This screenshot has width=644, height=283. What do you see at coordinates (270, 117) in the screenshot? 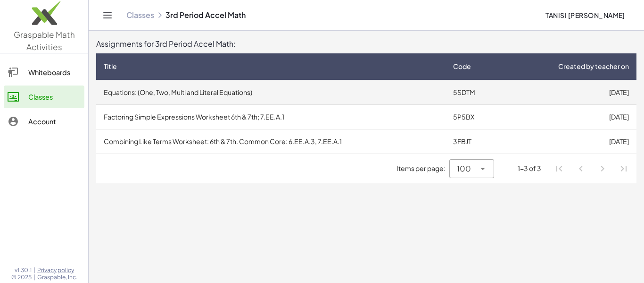
I see `td: Factoring Simple Expressions Worksheet 6th & 7th; 7.EE.A.1` at bounding box center [270, 117].